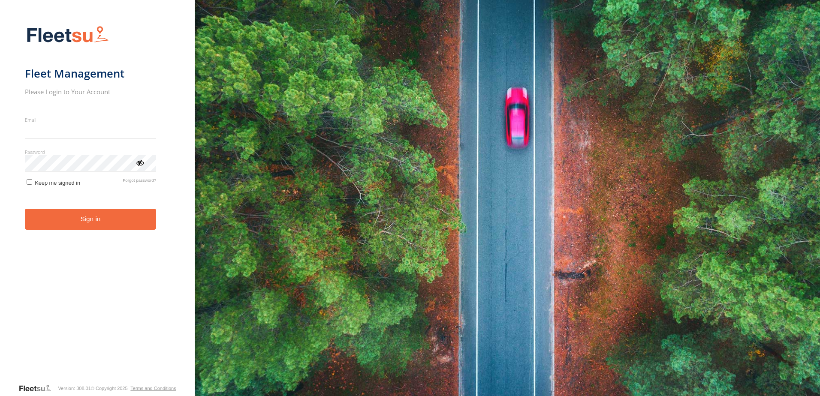  I want to click on h1: Fleet Management, so click(91, 73).